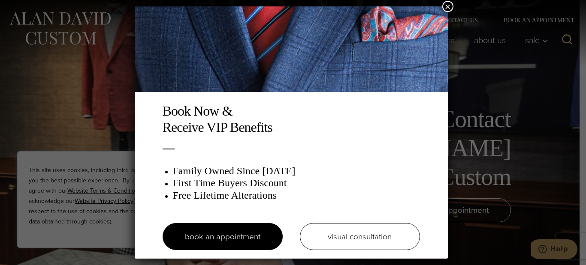 The height and width of the screenshot is (265, 586). I want to click on span: Help, so click(28, 10).